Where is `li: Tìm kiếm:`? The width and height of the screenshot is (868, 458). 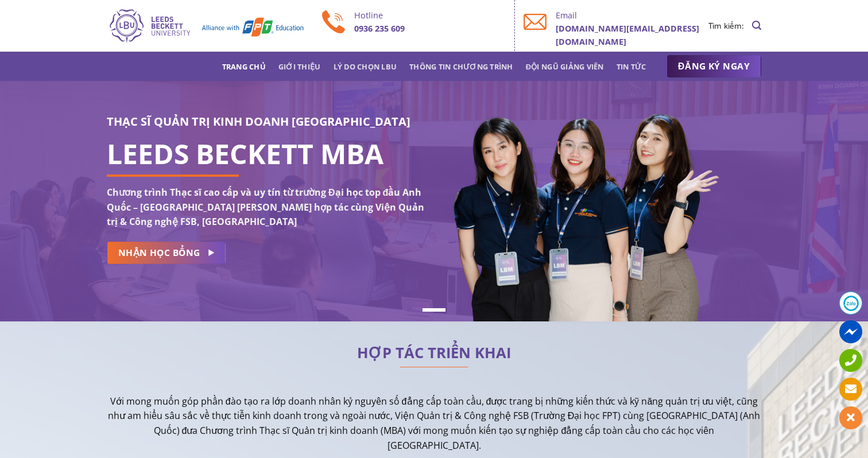 li: Tìm kiếm: is located at coordinates (726, 26).